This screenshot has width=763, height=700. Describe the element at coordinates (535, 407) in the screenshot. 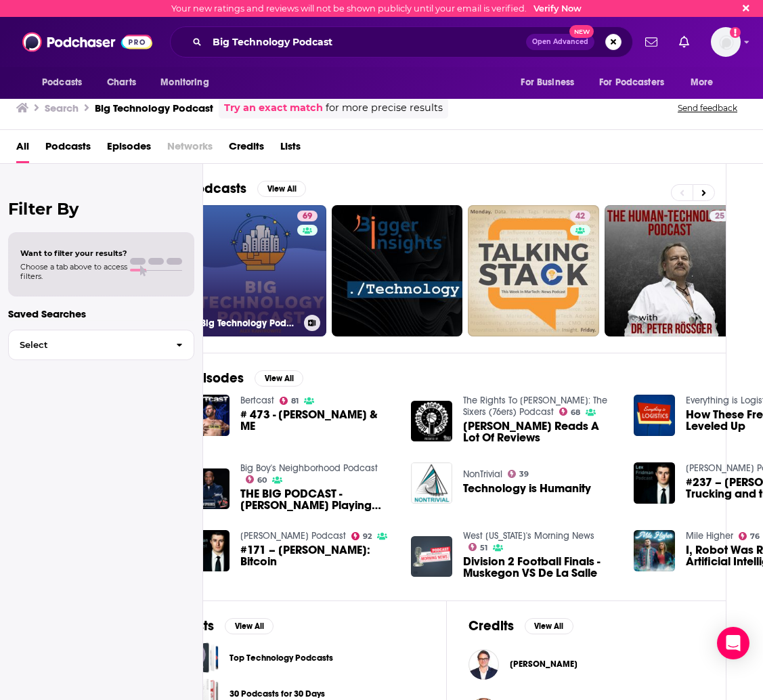

I see `a: The Rights To Ricky Sanchez: The Sixers (76ers) Podcast` at that location.